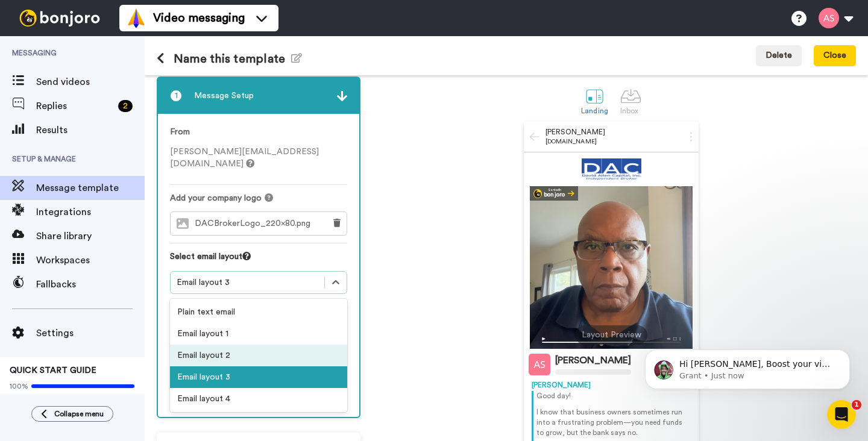  What do you see at coordinates (537, 193) in the screenshot?
I see `img: Bonjoro Logo` at bounding box center [537, 193].